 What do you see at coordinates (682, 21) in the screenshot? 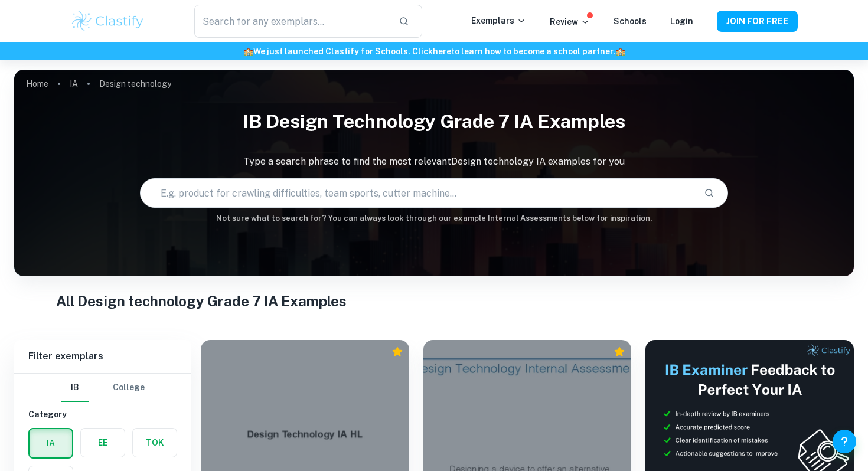
I see `a: Login` at bounding box center [682, 21].